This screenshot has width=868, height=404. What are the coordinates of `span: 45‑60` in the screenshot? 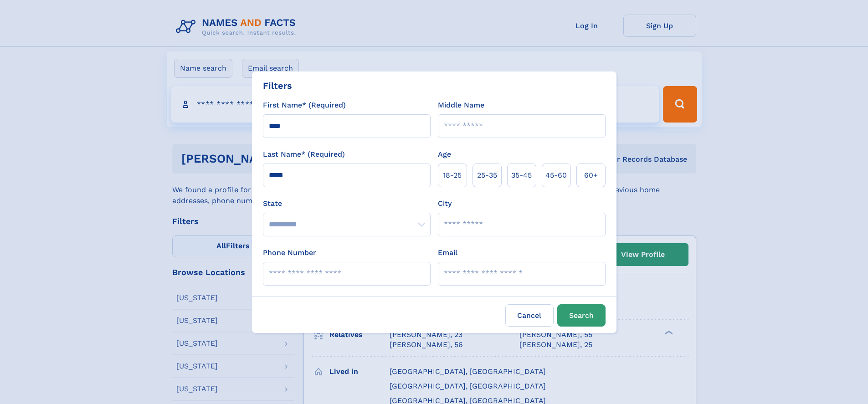 It's located at (556, 175).